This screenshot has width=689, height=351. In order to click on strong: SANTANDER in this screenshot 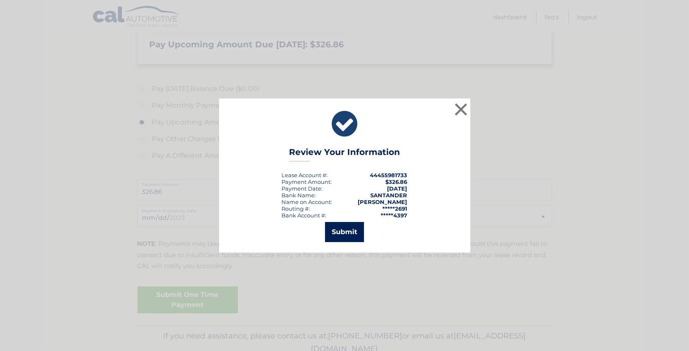, I will do `click(389, 195)`.